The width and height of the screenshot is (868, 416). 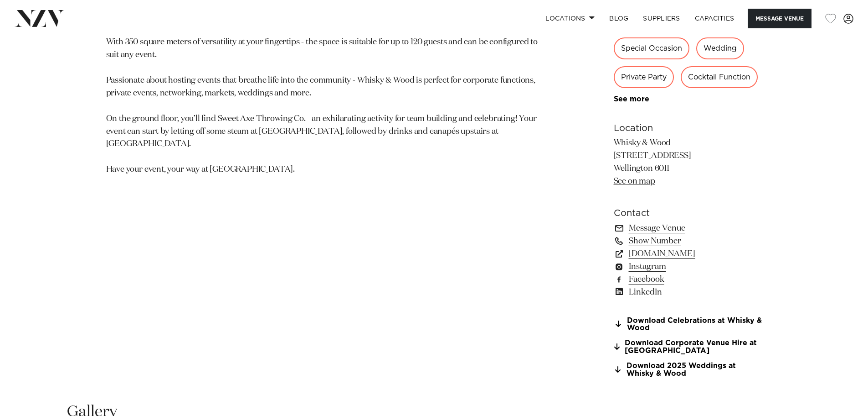 What do you see at coordinates (688, 213) in the screenshot?
I see `h6: Contact` at bounding box center [688, 213].